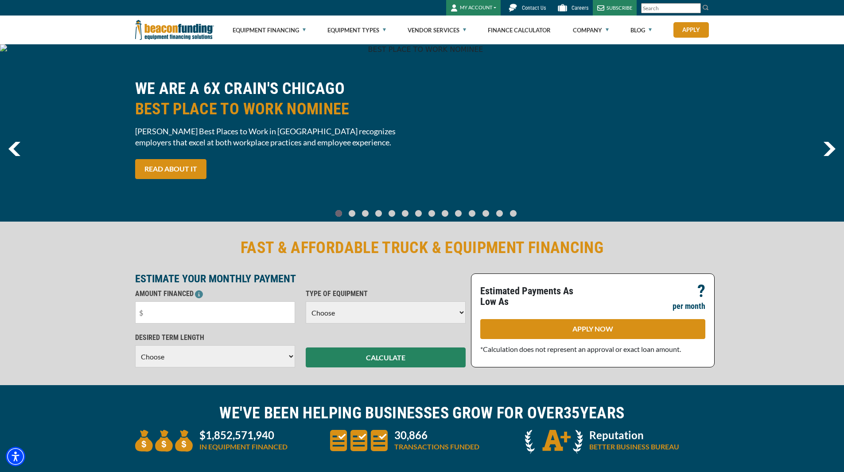 The height and width of the screenshot is (472, 844). Describe the element at coordinates (171, 169) in the screenshot. I see `a: READ ABOUT IT` at that location.